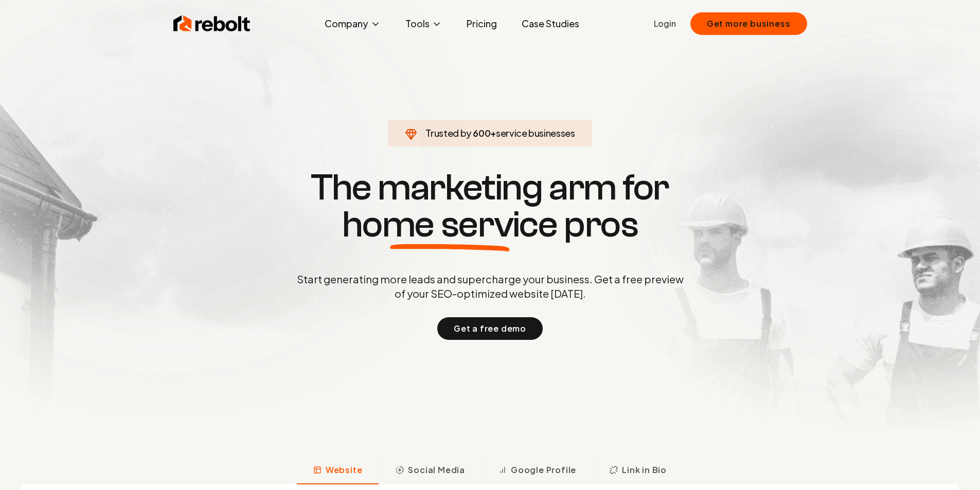 Image resolution: width=980 pixels, height=490 pixels. What do you see at coordinates (352, 24) in the screenshot?
I see `button: Company` at bounding box center [352, 24].